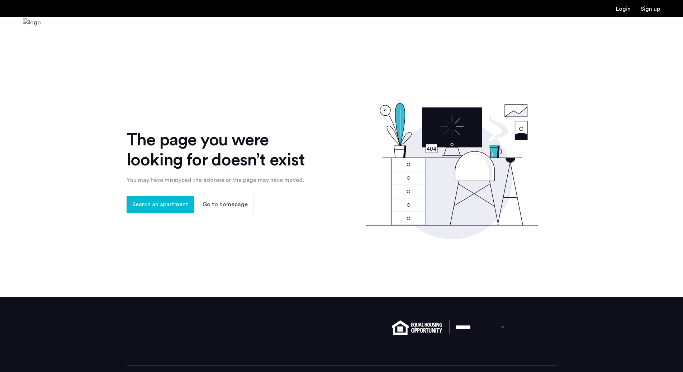 This screenshot has height=372, width=683. Describe the element at coordinates (32, 32) in the screenshot. I see `img: logo` at that location.